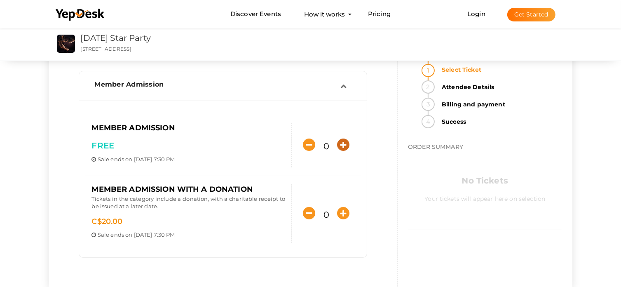 This screenshot has width=621, height=287. What do you see at coordinates (66, 44) in the screenshot?
I see `img: LQJ91ALS_small.png` at bounding box center [66, 44].